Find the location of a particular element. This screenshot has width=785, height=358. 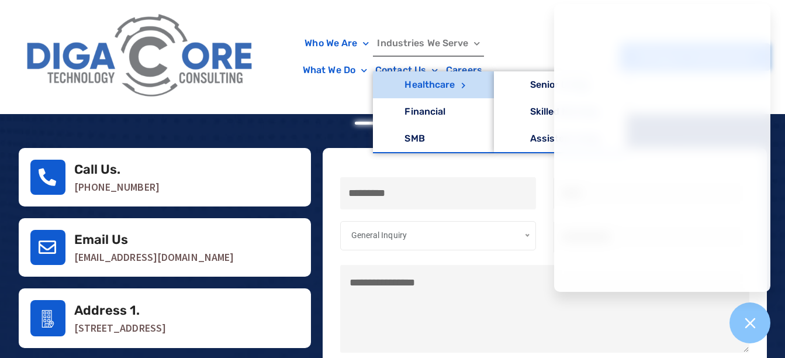

nav: Menu is located at coordinates (392, 57).